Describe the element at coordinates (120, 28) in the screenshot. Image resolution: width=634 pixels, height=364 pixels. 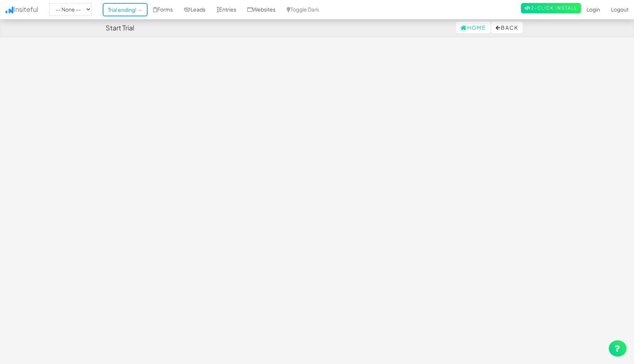
I see `h4: Start Trial` at that location.